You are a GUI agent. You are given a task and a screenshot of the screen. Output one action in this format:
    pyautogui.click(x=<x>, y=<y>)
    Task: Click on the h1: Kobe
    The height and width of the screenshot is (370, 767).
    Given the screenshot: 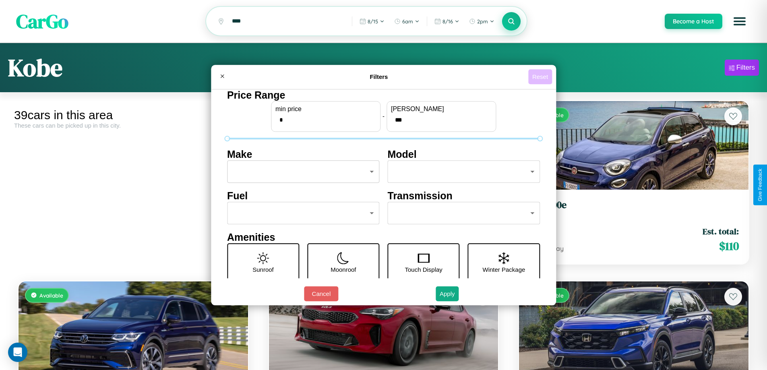 What is the action you would take?
    pyautogui.click(x=35, y=68)
    